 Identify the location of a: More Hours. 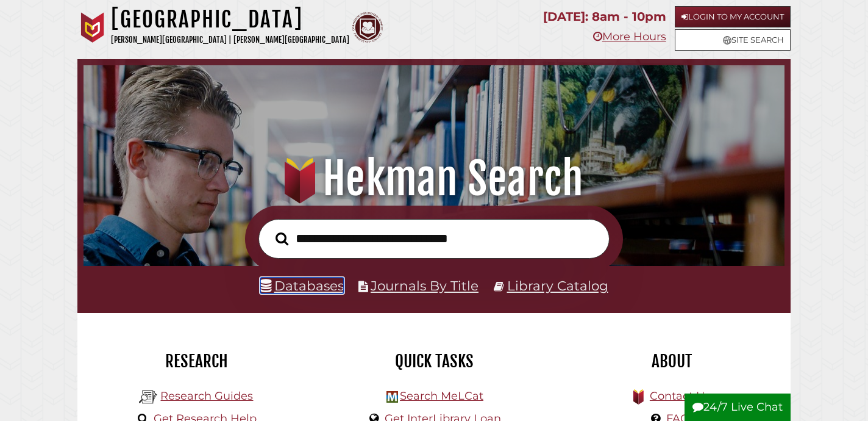
(630, 36).